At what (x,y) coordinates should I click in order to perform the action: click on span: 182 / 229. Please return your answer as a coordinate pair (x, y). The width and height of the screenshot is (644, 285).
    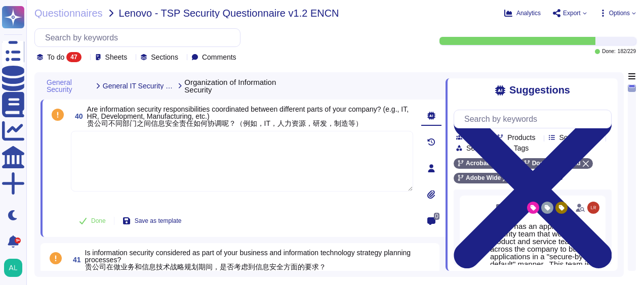
    Looking at the image, I should click on (627, 51).